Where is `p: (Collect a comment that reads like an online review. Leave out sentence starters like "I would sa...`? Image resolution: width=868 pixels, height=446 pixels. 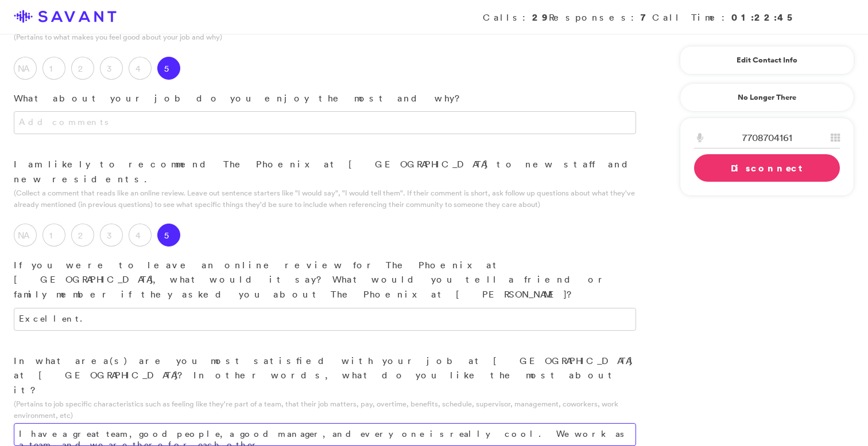 p: (Collect a comment that reads like an online review. Leave out sentence starters like "I would sa... is located at coordinates (325, 198).